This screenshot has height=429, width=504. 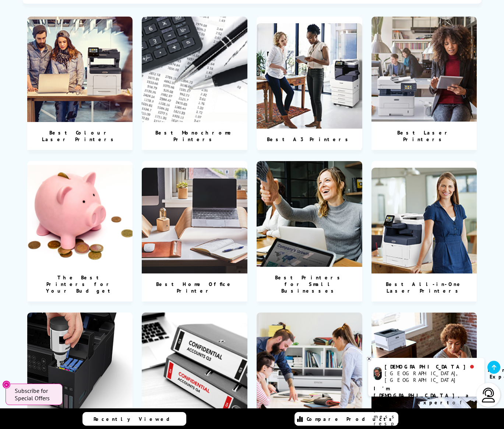 What do you see at coordinates (424, 231) in the screenshot?
I see `a: Best All-in-One Laser Printers` at bounding box center [424, 231].